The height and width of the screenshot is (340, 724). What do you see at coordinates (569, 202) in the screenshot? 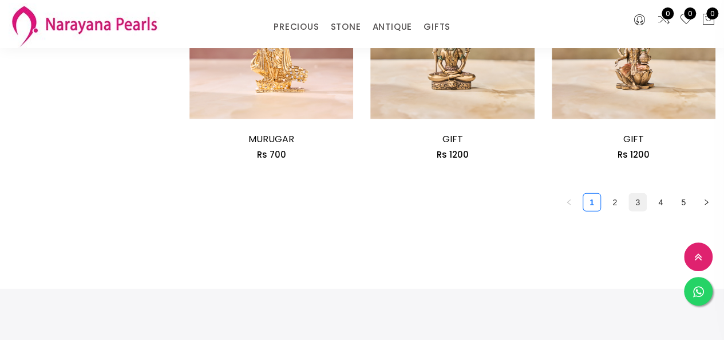
I see `button: left` at bounding box center [569, 202].